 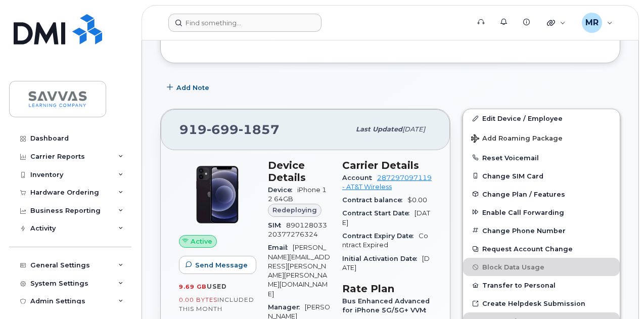 What do you see at coordinates (230, 130) in the screenshot?
I see `span: 919` at bounding box center [230, 130].